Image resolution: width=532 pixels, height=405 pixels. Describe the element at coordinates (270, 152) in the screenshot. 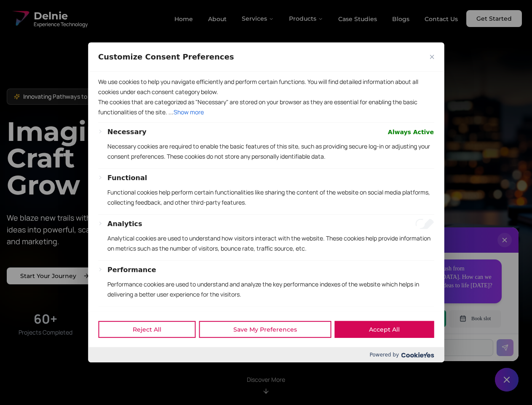

I see `p: Necessary cookies are required to enable the basic features of this site, such as providing secur...` at that location.